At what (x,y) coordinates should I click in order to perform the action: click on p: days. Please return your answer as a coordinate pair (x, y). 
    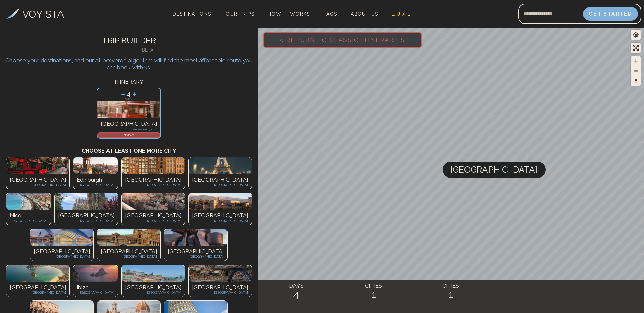
    Looking at the image, I should click on (129, 98).